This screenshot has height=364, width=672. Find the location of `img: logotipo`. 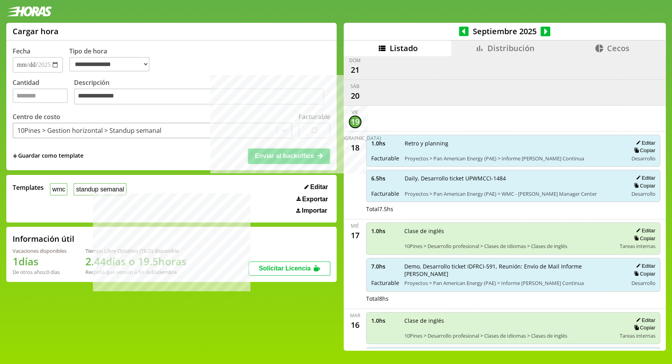

img: logotipo is located at coordinates (29, 11).